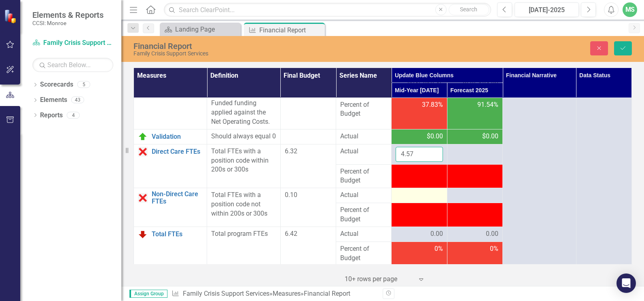 The image size is (644, 301). I want to click on a: Total FTEs, so click(177, 234).